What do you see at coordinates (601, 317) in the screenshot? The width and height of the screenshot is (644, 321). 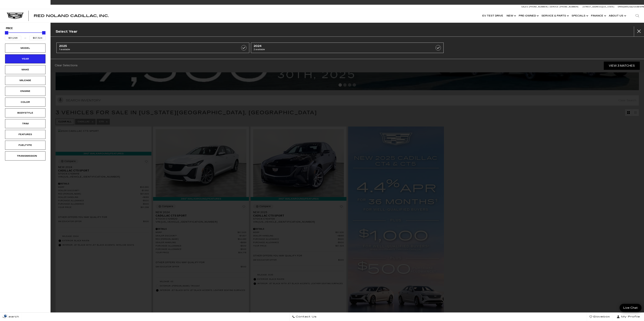 I see `span: Glovebox` at bounding box center [601, 317].